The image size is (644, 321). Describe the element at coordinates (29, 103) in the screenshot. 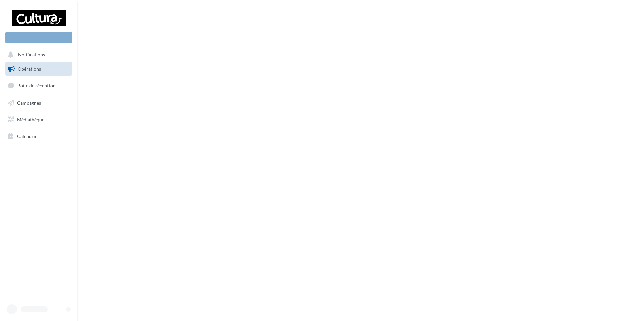

I see `span: Campagnes` at that location.